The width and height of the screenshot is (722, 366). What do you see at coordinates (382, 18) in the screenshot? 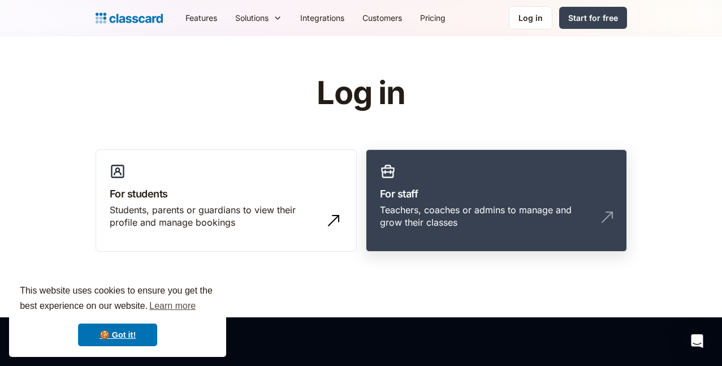
I see `a: Customers` at bounding box center [382, 18].